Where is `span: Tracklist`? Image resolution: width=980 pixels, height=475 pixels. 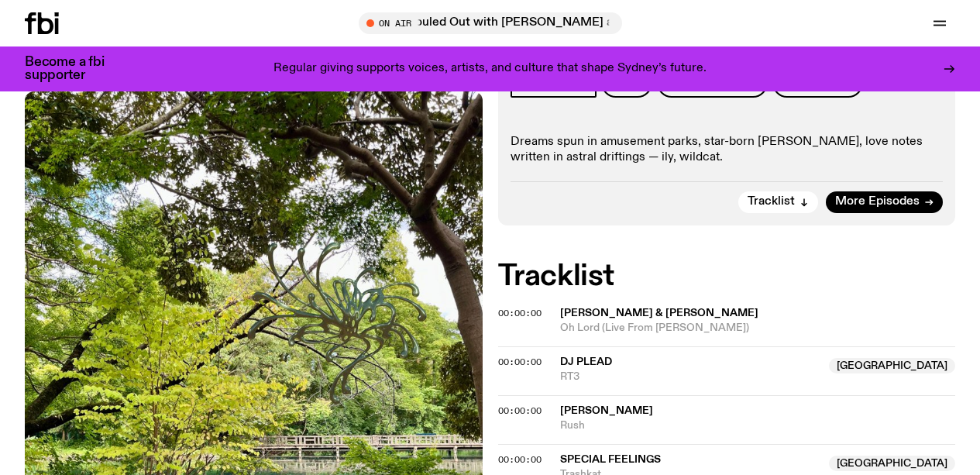
span: Tracklist is located at coordinates (771, 202).